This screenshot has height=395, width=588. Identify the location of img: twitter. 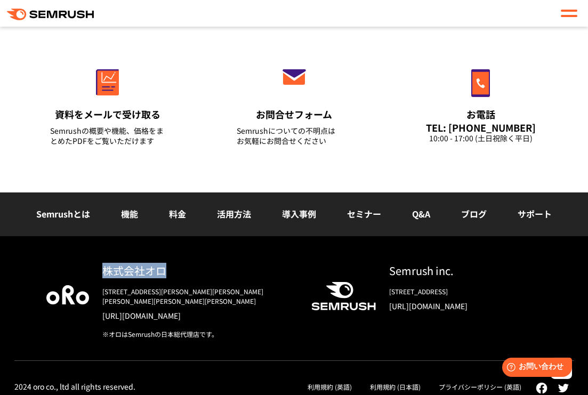
(564, 388).